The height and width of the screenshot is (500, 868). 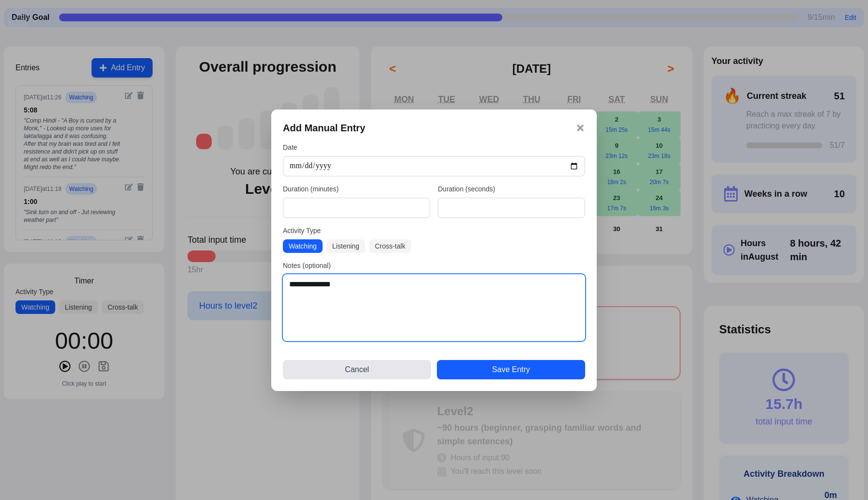 I want to click on label: Duration (minutes), so click(x=357, y=189).